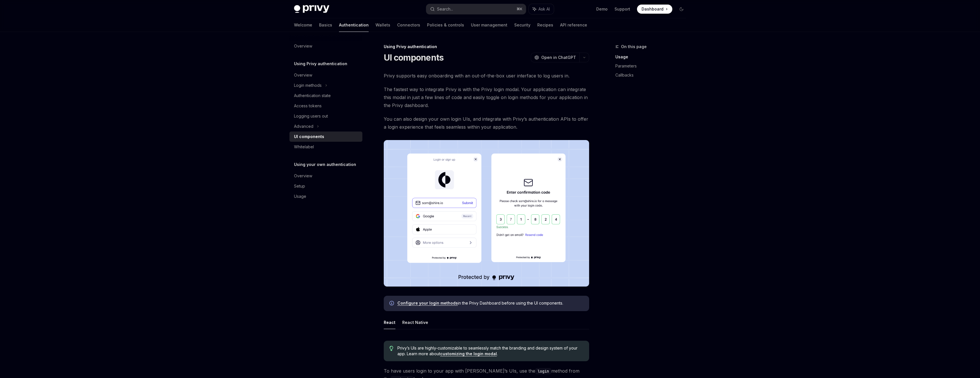 The image size is (980, 378). What do you see at coordinates (490, 351) in the screenshot?
I see `span: Privy’s UIs are highly-customizable to seamlessly match the branding and design system of your ap...` at bounding box center [490, 351].